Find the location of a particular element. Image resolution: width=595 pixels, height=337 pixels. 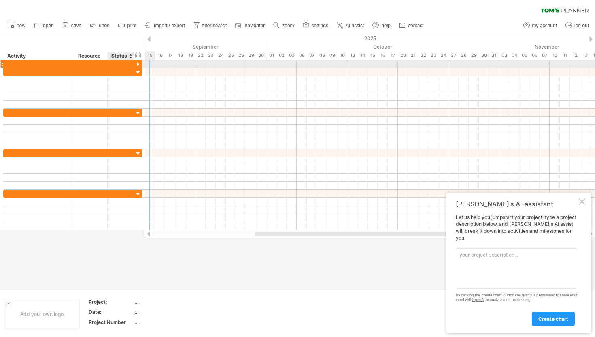

div: Tuesday, 14 October 2025 is located at coordinates (362, 55).